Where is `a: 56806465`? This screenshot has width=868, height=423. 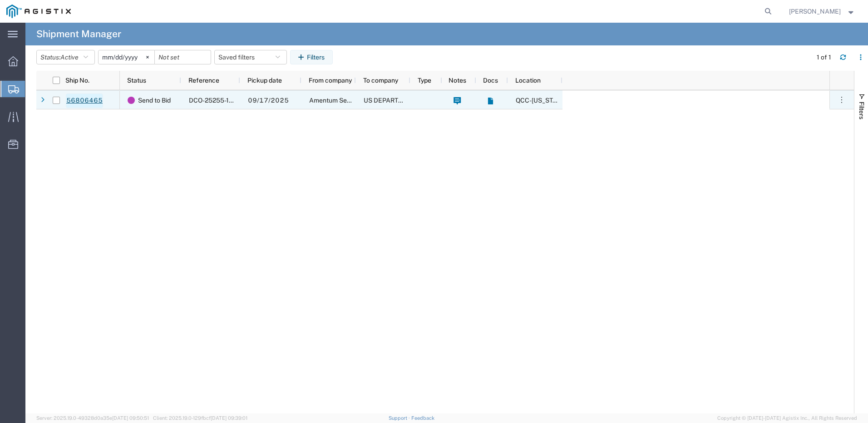 a: 56806465 is located at coordinates (85, 101).